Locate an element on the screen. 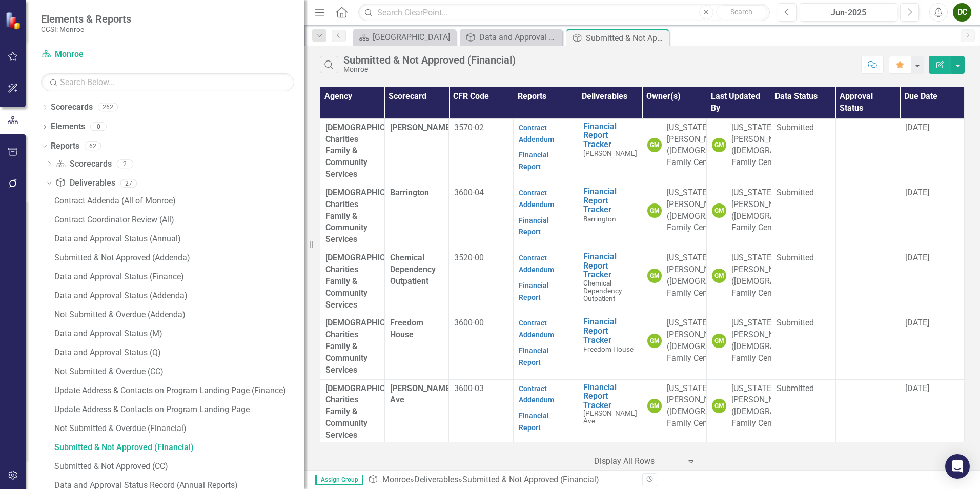  button: Search is located at coordinates (742, 12).